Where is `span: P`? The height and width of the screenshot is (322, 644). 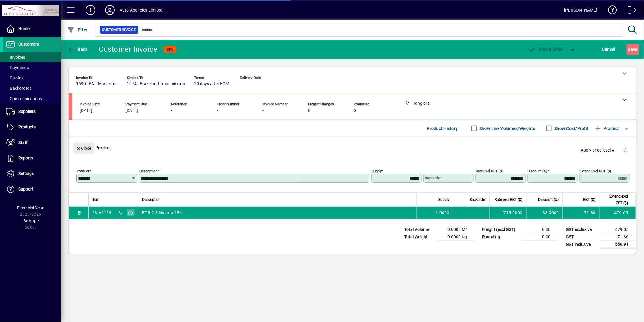
span: P is located at coordinates (540, 49).